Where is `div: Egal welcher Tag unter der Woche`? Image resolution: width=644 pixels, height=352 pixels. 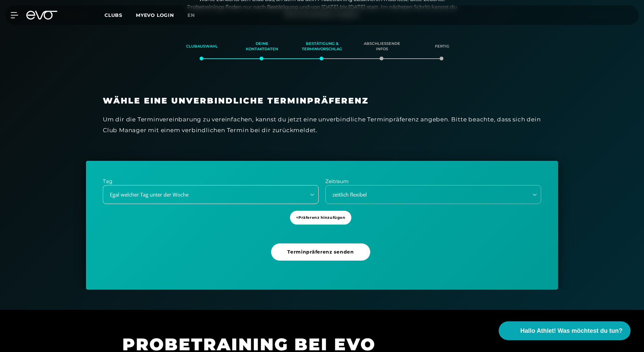
div: Egal welcher Tag unter der Woche is located at coordinates (202, 195).